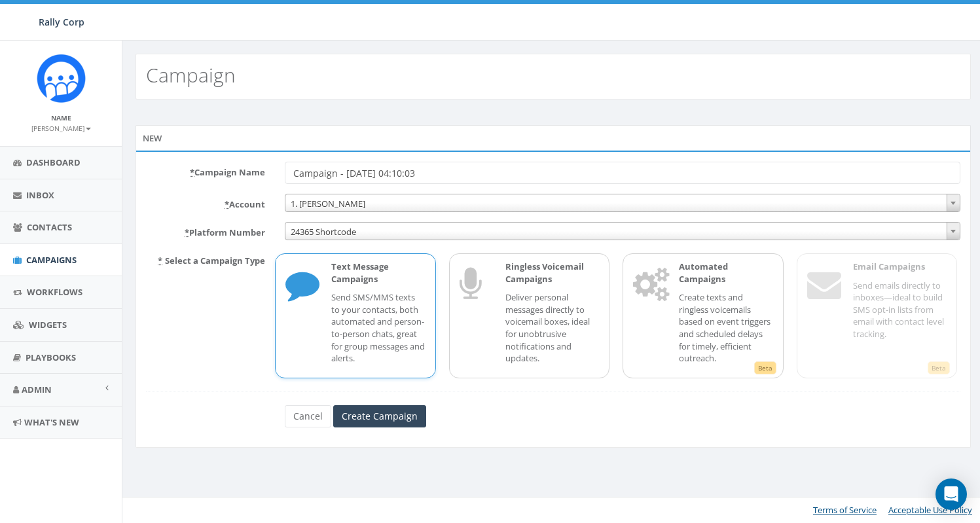  I want to click on div: Open Intercom Messenger, so click(951, 494).